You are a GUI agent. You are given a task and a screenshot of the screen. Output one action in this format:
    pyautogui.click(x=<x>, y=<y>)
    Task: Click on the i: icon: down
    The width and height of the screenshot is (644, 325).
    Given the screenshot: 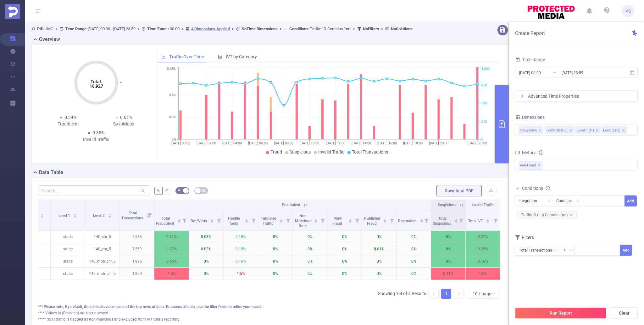 What is the action you would take?
    pyautogui.click(x=578, y=201)
    